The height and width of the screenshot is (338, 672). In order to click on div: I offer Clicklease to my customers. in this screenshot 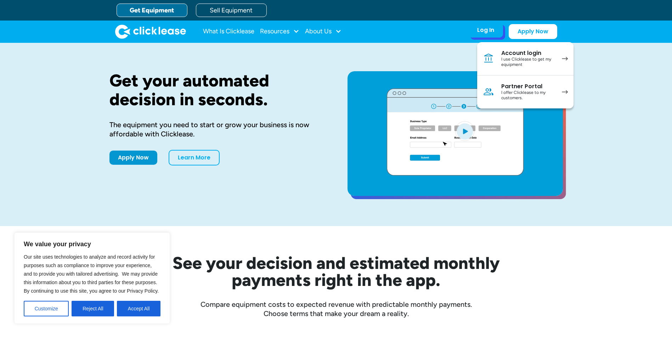, I will do `click(528, 95)`.